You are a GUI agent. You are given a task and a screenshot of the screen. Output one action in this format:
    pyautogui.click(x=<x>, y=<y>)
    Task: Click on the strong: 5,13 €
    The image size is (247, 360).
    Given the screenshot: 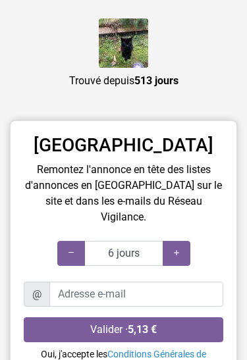 What is the action you would take?
    pyautogui.click(x=142, y=329)
    